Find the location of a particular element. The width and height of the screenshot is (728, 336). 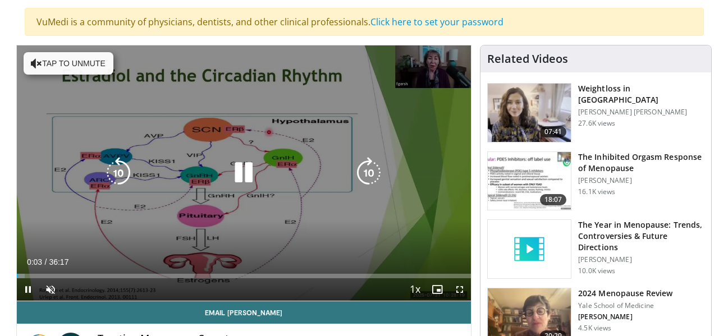

button: Enable picture-in-picture mode is located at coordinates (437, 289).